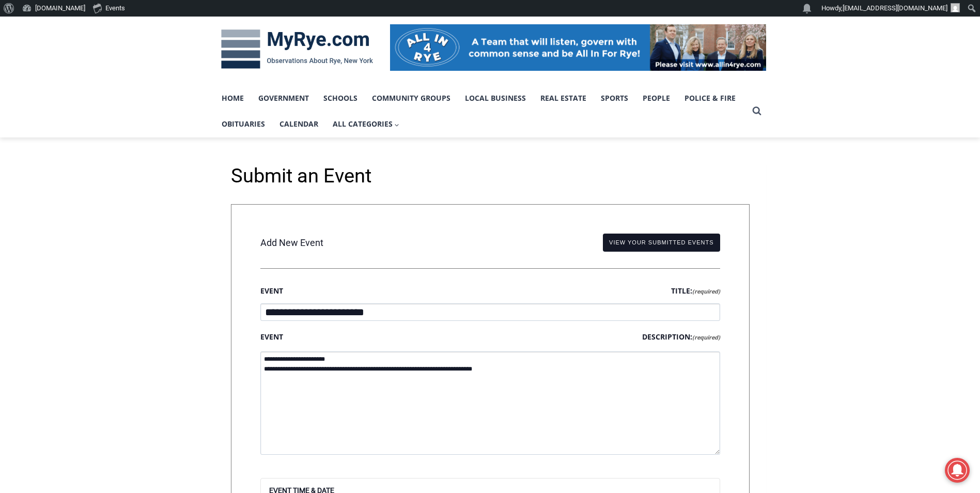 Image resolution: width=980 pixels, height=493 pixels. I want to click on img: MyRye.com, so click(297, 49).